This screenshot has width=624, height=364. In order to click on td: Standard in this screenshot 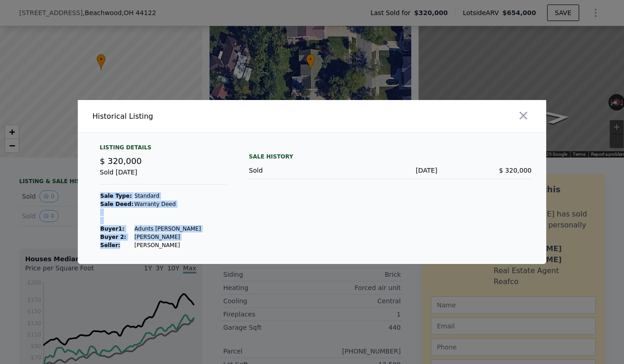, I will do `click(167, 196)`.